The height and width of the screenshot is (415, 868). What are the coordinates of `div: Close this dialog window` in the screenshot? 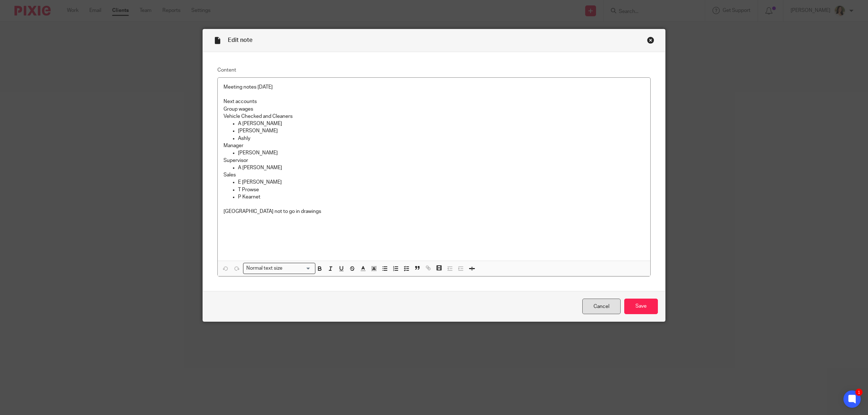 It's located at (651, 40).